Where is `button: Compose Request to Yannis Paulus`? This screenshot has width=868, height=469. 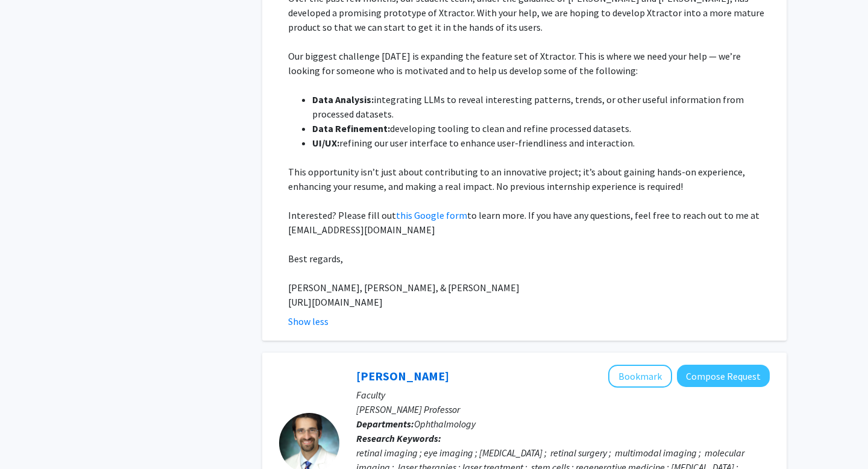 button: Compose Request to Yannis Paulus is located at coordinates (723, 376).